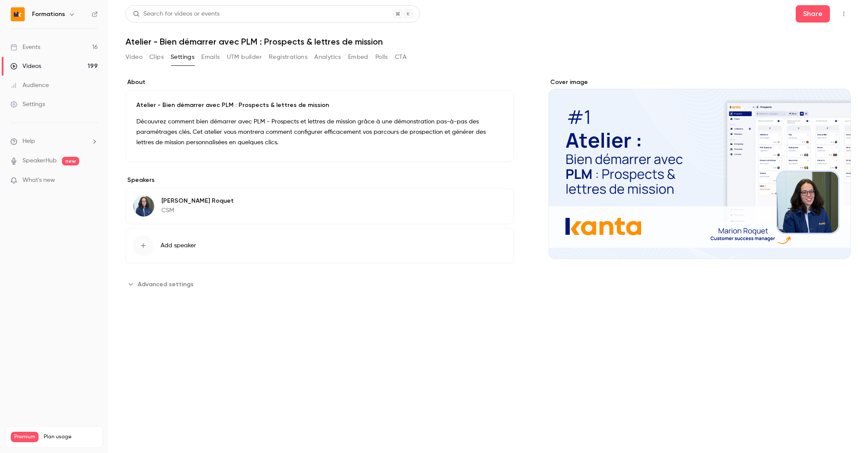 This screenshot has height=453, width=868. I want to click on p: CSM, so click(197, 210).